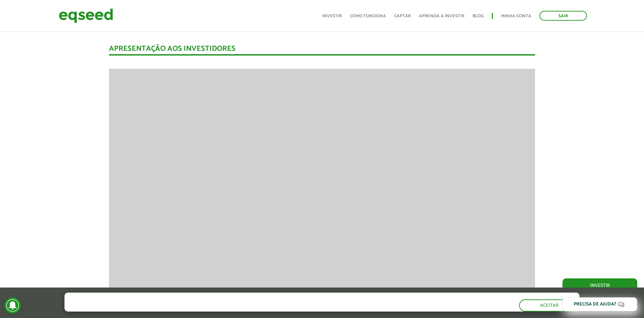 Image resolution: width=644 pixels, height=318 pixels. Describe the element at coordinates (193, 308) in the screenshot. I see `a: política de privacidade e de cookies` at that location.